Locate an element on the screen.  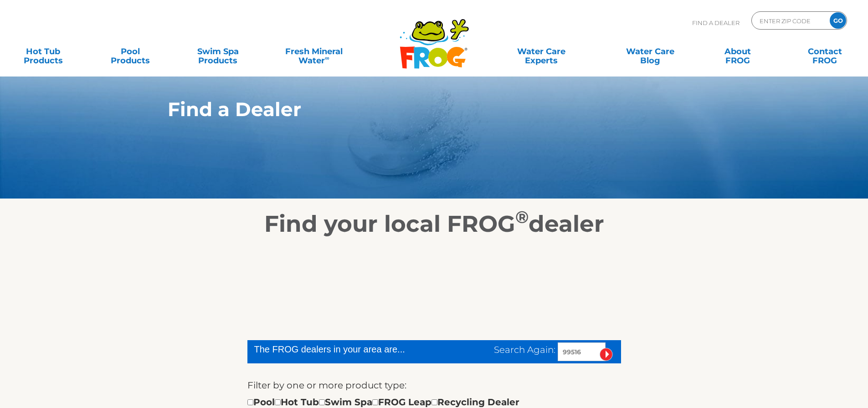
label: Filter by one or more product type: is located at coordinates (327, 385).